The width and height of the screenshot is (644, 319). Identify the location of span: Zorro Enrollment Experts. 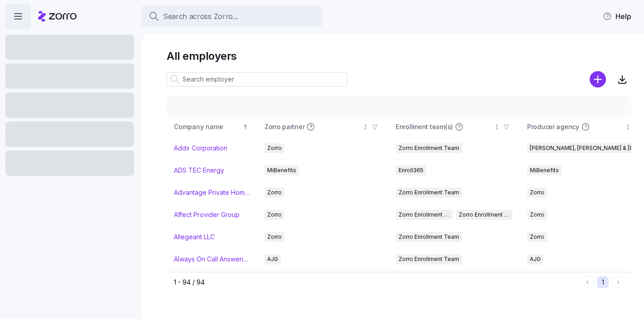
(485, 215).